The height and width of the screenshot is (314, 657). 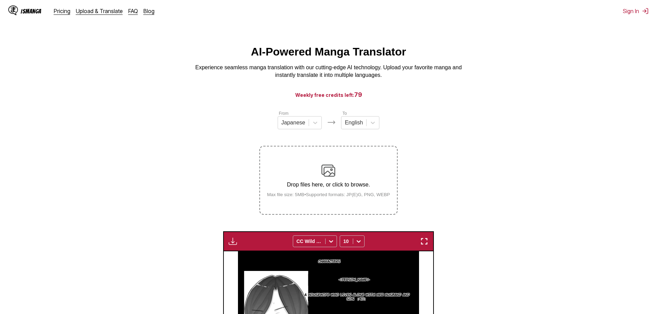 What do you see at coordinates (284, 113) in the screenshot?
I see `label: From` at bounding box center [284, 113].